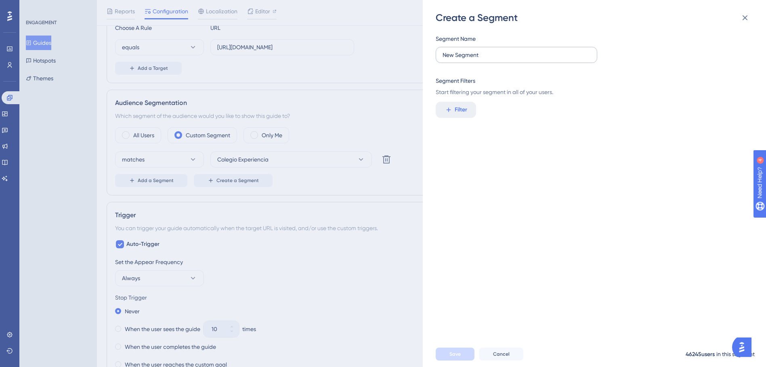  What do you see at coordinates (57, 7) in the screenshot?
I see `div: 4` at bounding box center [57, 7].